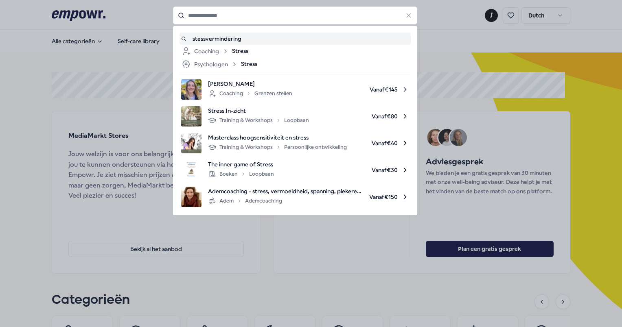  I want to click on div: Coaching, so click(205, 51).